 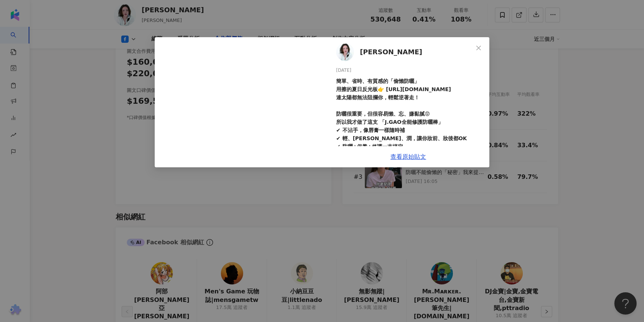 What do you see at coordinates (408, 157) in the screenshot?
I see `a: 查看原始貼文` at bounding box center [408, 157].